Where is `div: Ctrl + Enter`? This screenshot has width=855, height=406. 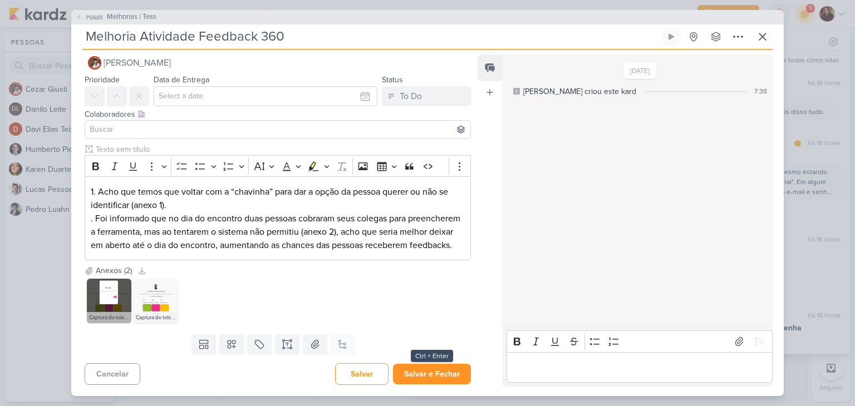 div: Ctrl + Enter is located at coordinates (432, 356).